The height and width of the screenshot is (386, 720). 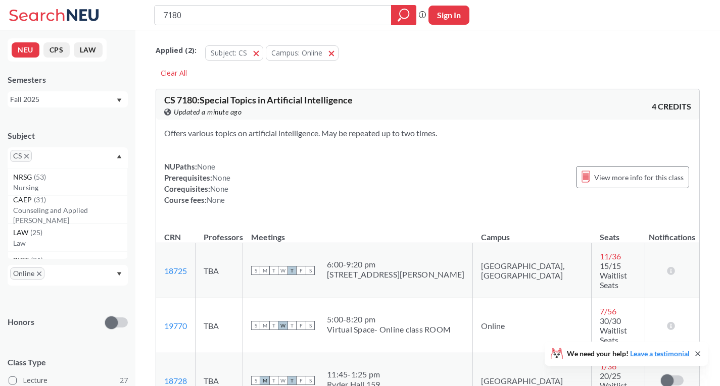 What do you see at coordinates (174, 73) in the screenshot?
I see `div: Clear All` at bounding box center [174, 73].